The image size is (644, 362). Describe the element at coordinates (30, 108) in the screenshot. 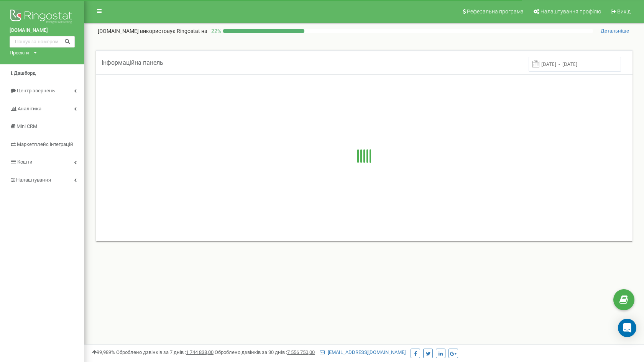

I see `span: Аналiтика` at that location.